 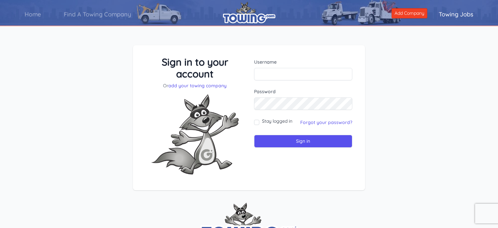 What do you see at coordinates (97, 14) in the screenshot?
I see `a: Find A Towing Company` at bounding box center [97, 14].